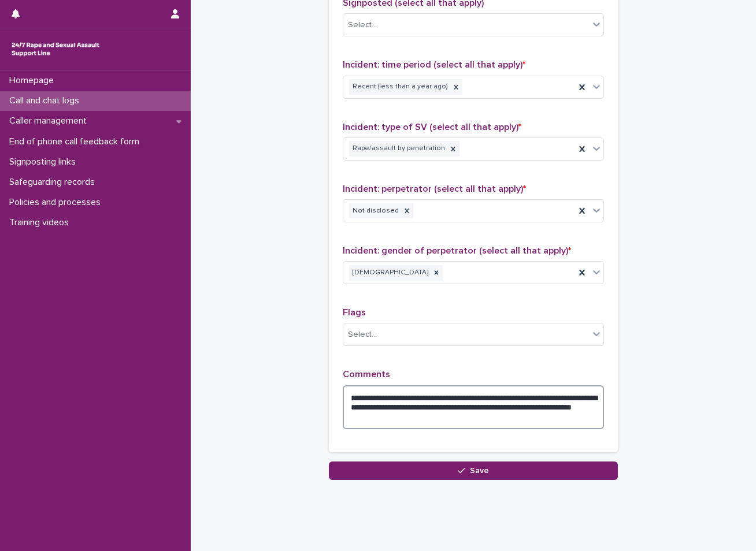 Image resolution: width=756 pixels, height=551 pixels. I want to click on span: Comments, so click(366, 374).